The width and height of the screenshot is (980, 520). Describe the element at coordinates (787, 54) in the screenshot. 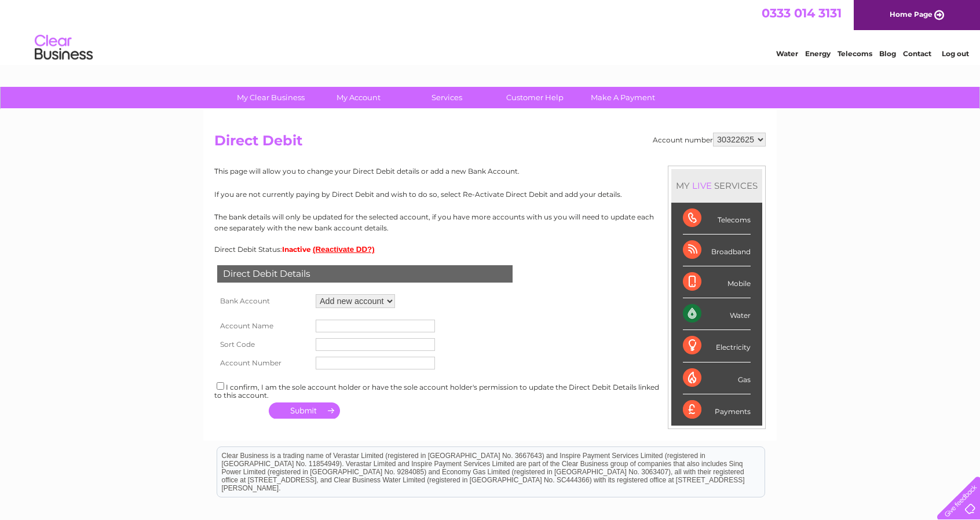

I see `a: Water` at that location.